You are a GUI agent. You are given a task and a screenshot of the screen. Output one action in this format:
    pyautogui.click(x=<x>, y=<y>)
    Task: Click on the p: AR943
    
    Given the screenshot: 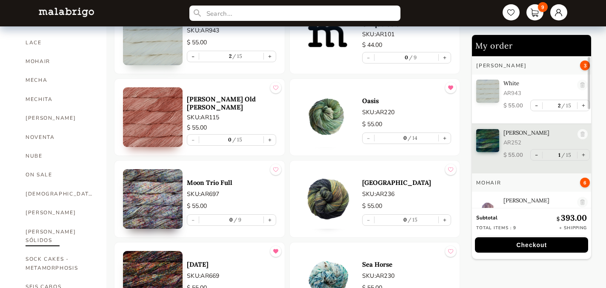 What is the action you would take?
    pyautogui.click(x=538, y=93)
    